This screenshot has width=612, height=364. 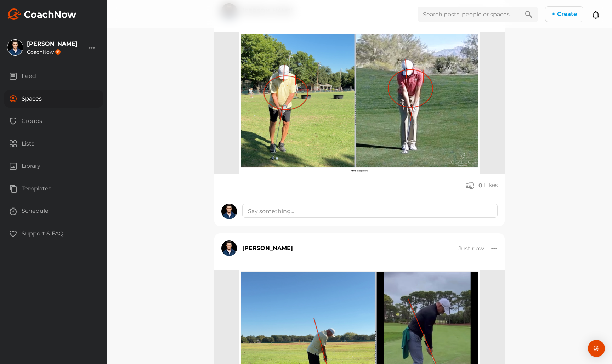 What do you see at coordinates (53, 234) in the screenshot?
I see `div: Support & FAQ` at bounding box center [53, 234].